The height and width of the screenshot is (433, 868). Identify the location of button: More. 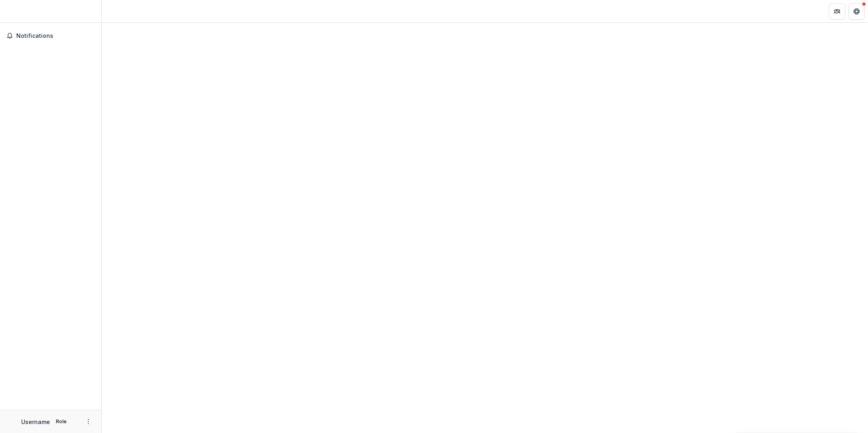
(88, 422).